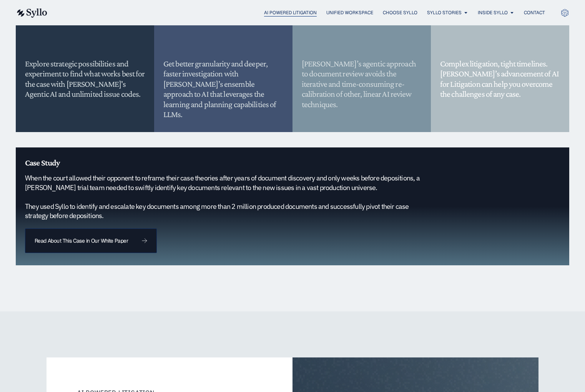  I want to click on h5: Explore strategic possibilities and experiment to find what works best for the case with [PERSON_..., so click(85, 79).